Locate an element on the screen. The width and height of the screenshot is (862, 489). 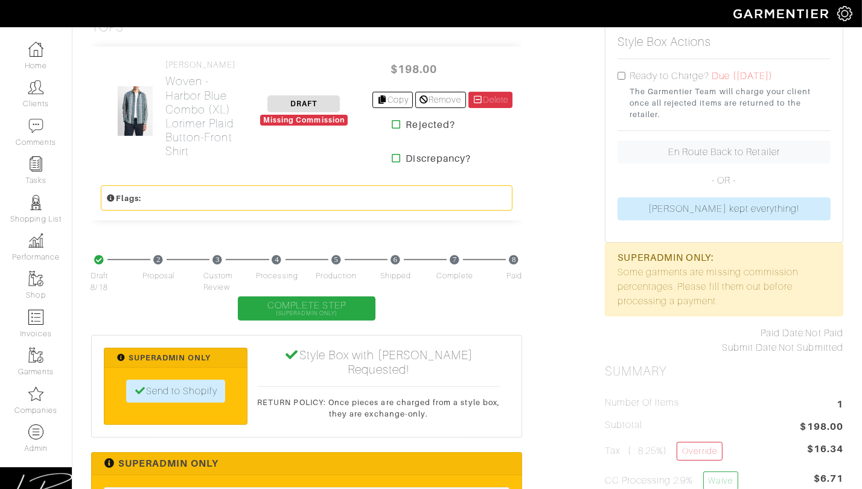
b: SUPERADMIN ONLY: is located at coordinates (666, 257).